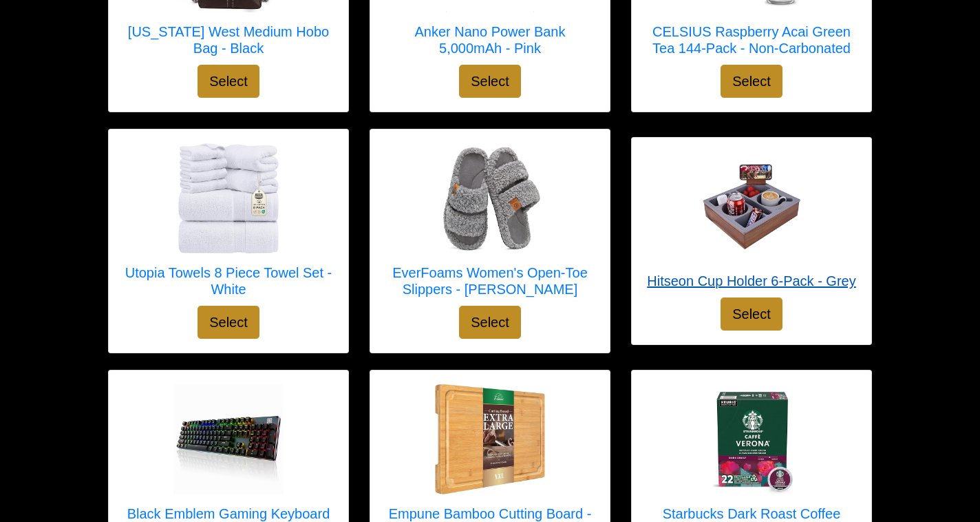 The height and width of the screenshot is (522, 980). Describe the element at coordinates (752, 206) in the screenshot. I see `img: Hitseon Cup Holder 6-Pack - Grey` at that location.